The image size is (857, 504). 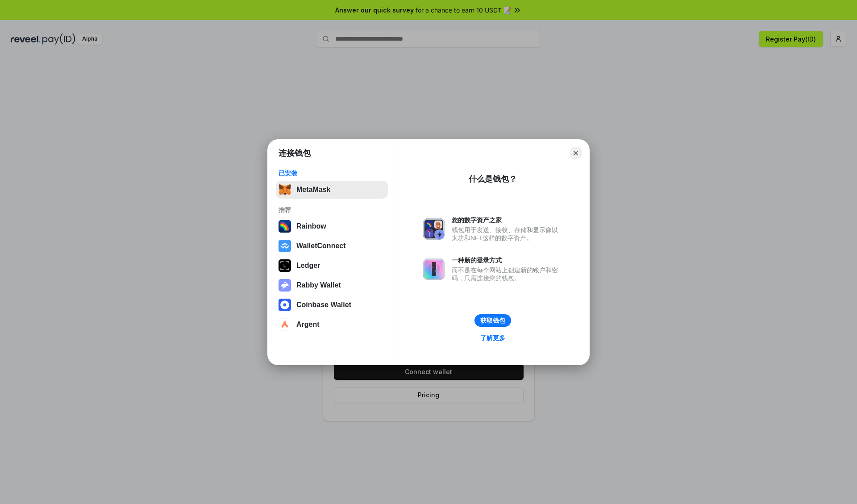 I want to click on div: WalletConnect, so click(x=321, y=246).